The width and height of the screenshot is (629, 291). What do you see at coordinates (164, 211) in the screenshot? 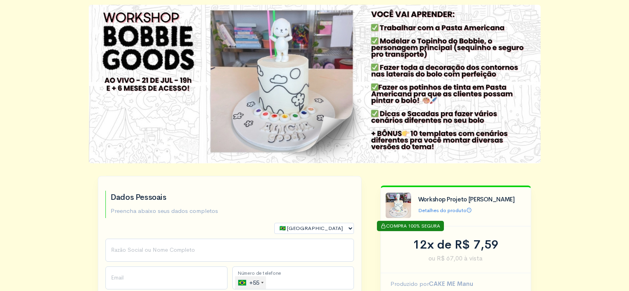
I see `p: Preencha abaixo seus dados completos` at bounding box center [164, 211].